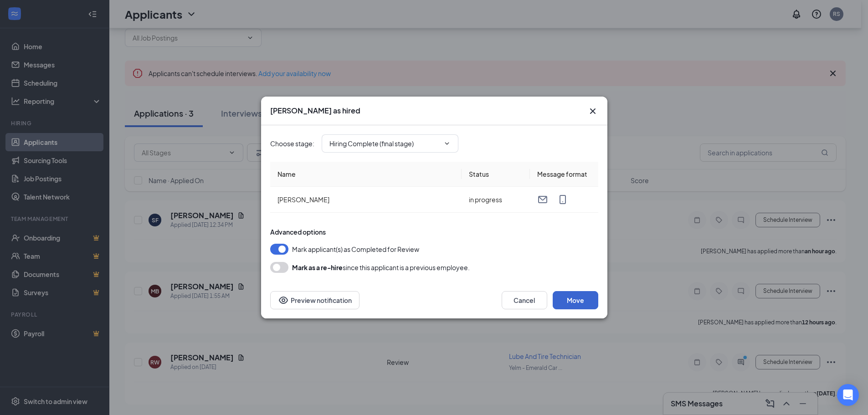 The image size is (868, 415). Describe the element at coordinates (447, 144) in the screenshot. I see `svg: ChevronDown` at that location.